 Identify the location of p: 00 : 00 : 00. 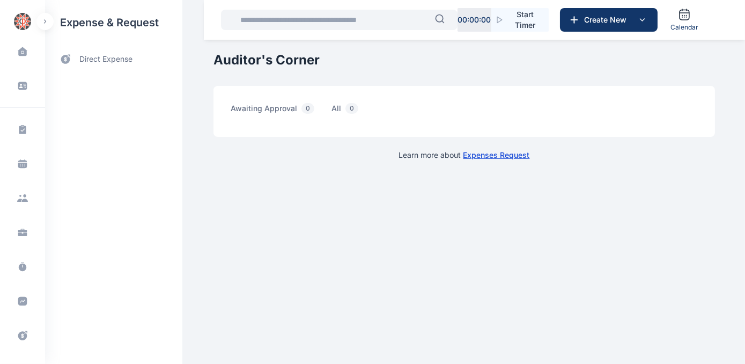
(474, 20).